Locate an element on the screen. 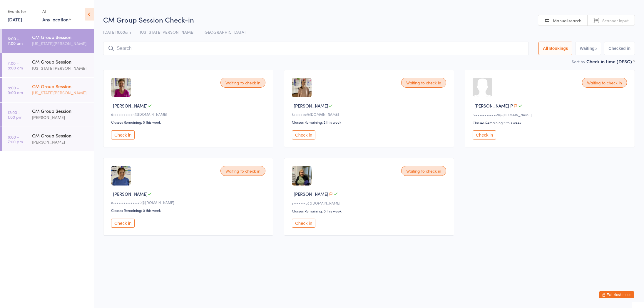 The height and width of the screenshot is (308, 644). img: image1729211920.png is located at coordinates (301, 176).